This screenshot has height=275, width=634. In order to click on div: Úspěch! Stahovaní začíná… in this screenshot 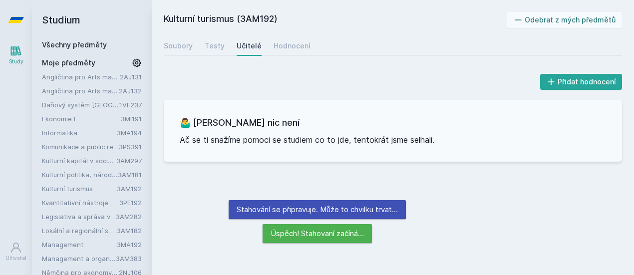, I will do `click(317, 234)`.